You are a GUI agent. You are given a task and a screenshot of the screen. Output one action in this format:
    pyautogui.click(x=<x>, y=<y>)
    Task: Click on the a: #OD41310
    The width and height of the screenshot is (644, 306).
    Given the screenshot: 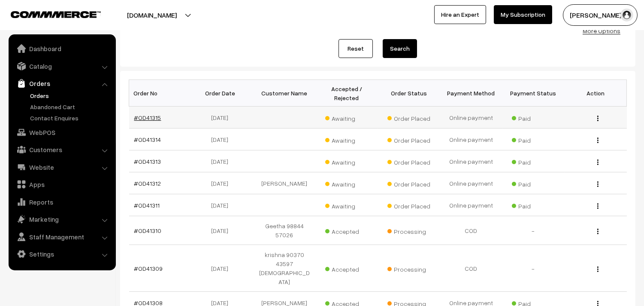 What is the action you would take?
    pyautogui.click(x=148, y=230)
    